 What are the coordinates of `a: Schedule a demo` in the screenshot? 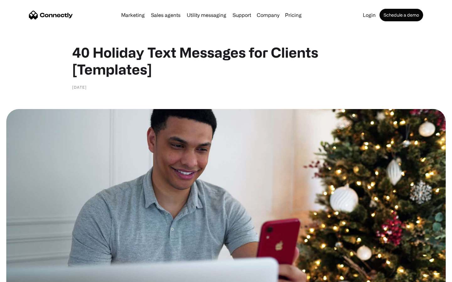 It's located at (401, 15).